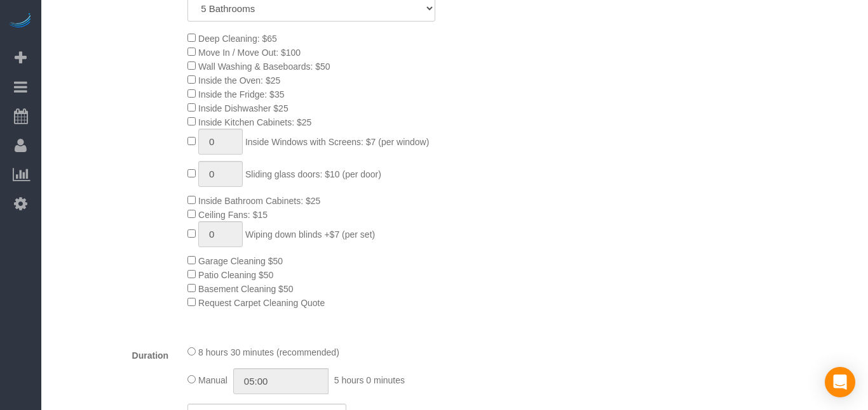 The height and width of the screenshot is (410, 868). What do you see at coordinates (337, 142) in the screenshot?
I see `span: Inside Windows with Screens: $7 (per window)` at bounding box center [337, 142].